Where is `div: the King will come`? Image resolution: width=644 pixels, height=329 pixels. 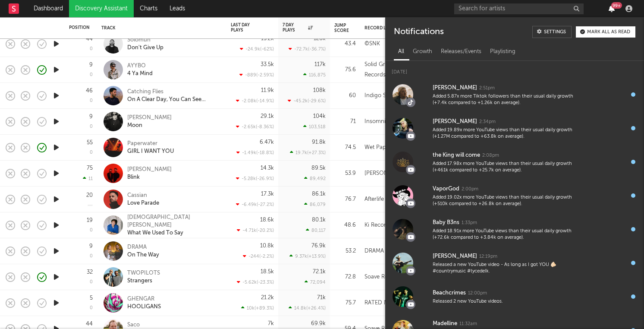 div: the King will come is located at coordinates (457, 155).